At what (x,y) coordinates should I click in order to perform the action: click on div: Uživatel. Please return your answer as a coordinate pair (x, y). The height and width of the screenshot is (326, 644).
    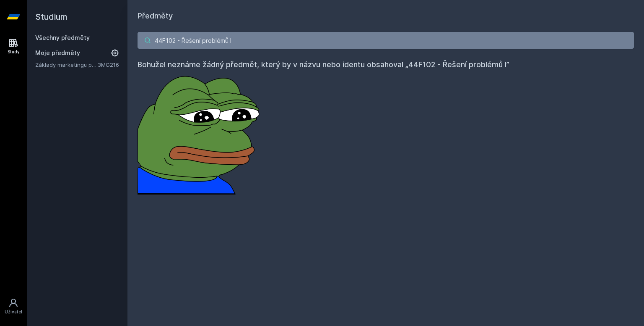
    Looking at the image, I should click on (13, 312).